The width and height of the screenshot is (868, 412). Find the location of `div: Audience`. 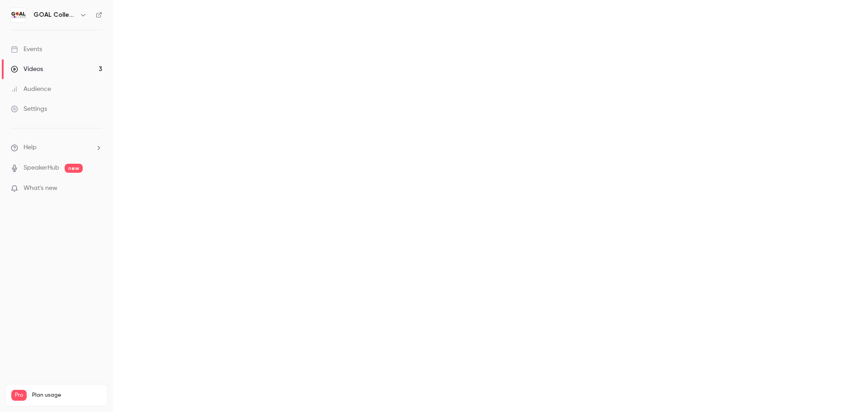

div: Audience is located at coordinates (31, 89).